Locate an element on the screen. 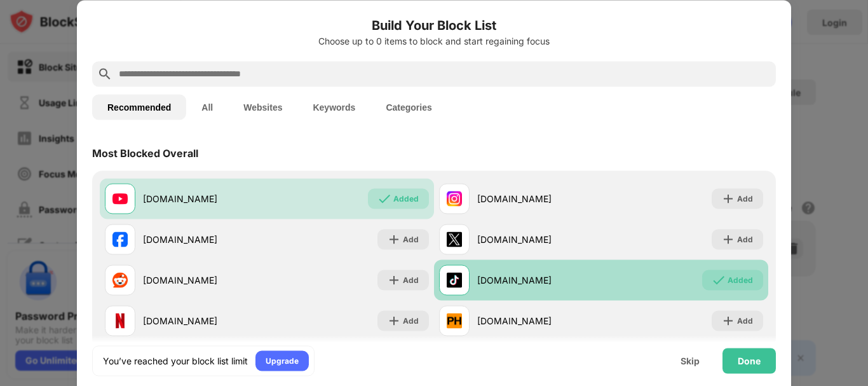  div: Skip is located at coordinates (691, 361).